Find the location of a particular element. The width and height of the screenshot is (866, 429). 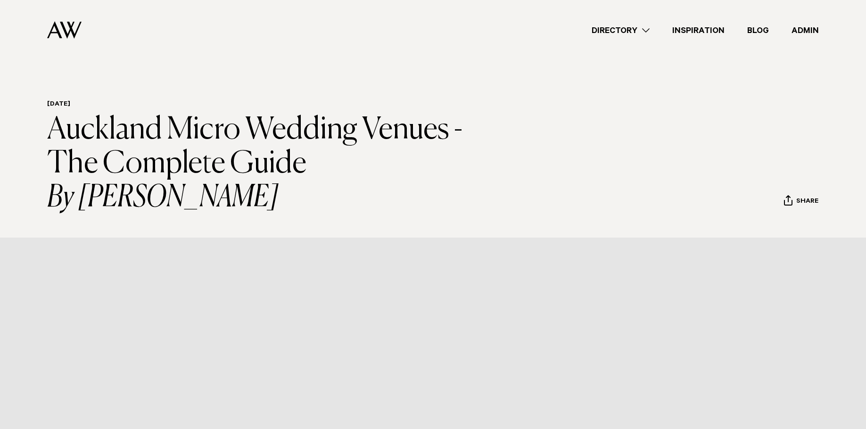

button: Share is located at coordinates (801, 202).